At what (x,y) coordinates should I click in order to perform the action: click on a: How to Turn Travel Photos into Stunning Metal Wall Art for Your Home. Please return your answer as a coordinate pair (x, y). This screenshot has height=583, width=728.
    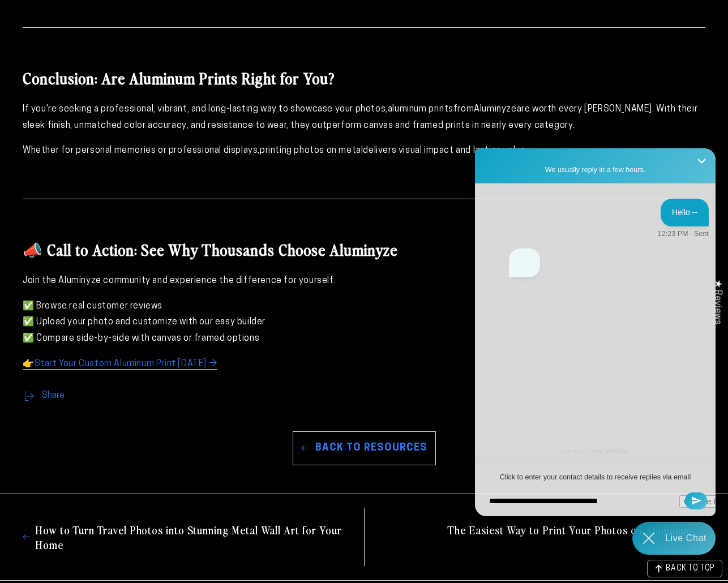
    Looking at the image, I should click on (189, 537).